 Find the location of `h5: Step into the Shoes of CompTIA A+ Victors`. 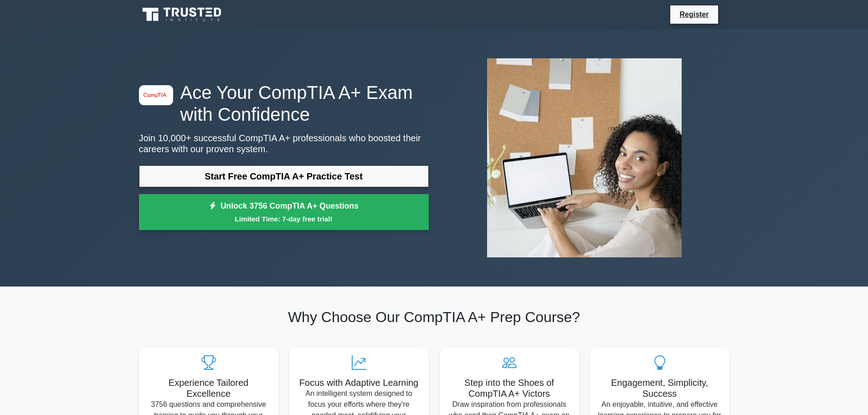

h5: Step into the Shoes of CompTIA A+ Victors is located at coordinates (510, 389).